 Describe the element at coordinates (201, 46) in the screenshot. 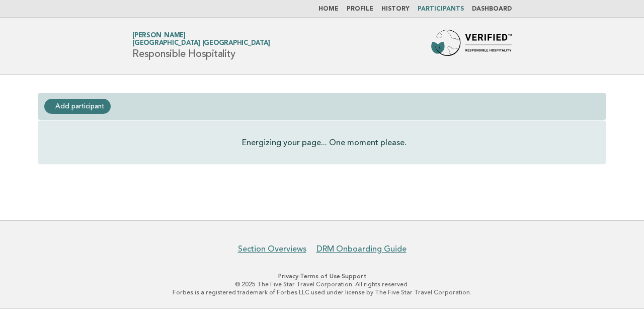

I see `h1: Responsible Hospitality` at that location.